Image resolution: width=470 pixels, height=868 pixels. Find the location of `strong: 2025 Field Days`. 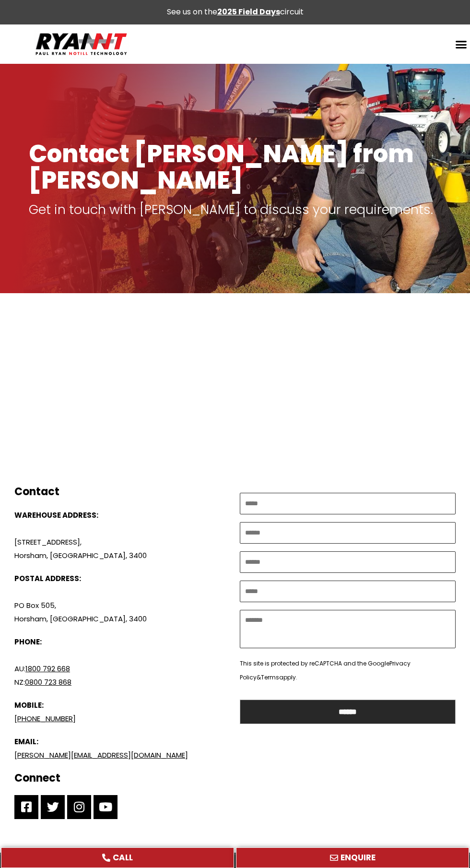

strong: 2025 Field Days is located at coordinates (249, 12).